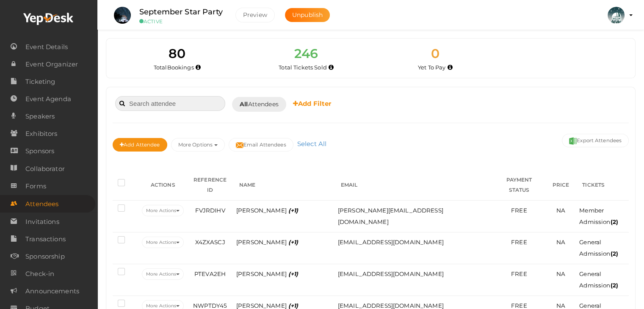 Image resolution: width=644 pixels, height=309 pixels. I want to click on th: PRICE, so click(561, 185).